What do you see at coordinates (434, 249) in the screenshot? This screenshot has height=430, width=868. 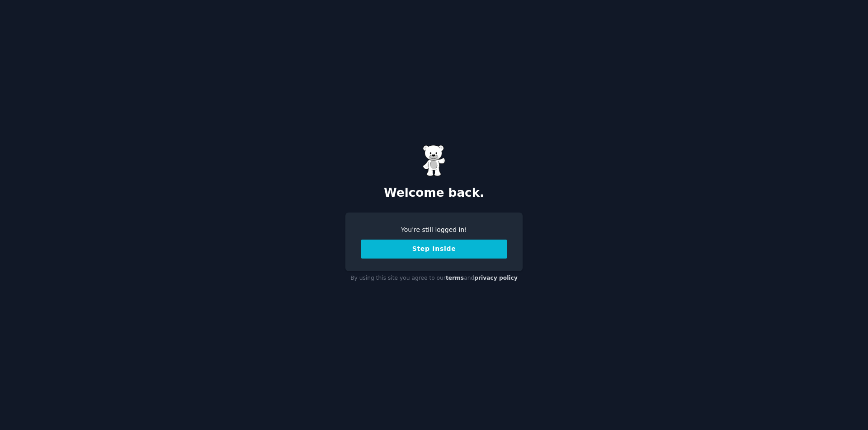 I see `button: Step Inside` at bounding box center [434, 249].